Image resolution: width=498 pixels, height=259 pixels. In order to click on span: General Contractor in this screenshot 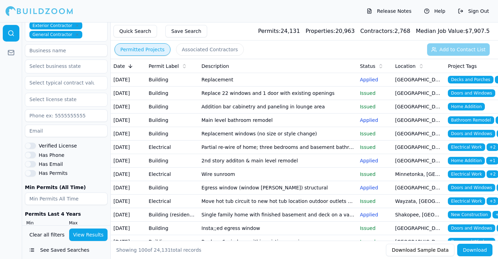, I will do `click(56, 35)`.